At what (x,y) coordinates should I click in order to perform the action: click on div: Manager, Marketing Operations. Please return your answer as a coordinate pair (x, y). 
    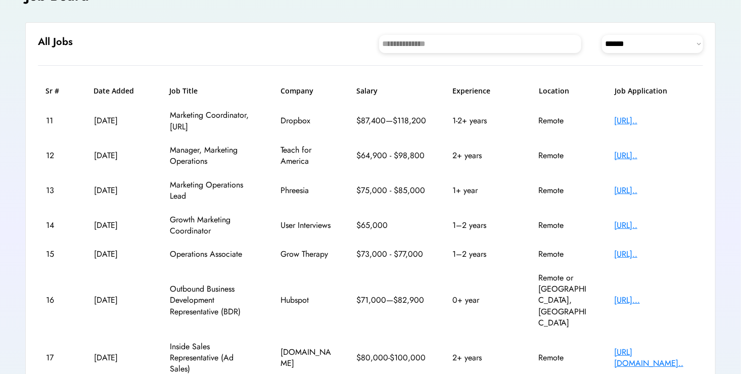
    Looking at the image, I should click on (213, 156).